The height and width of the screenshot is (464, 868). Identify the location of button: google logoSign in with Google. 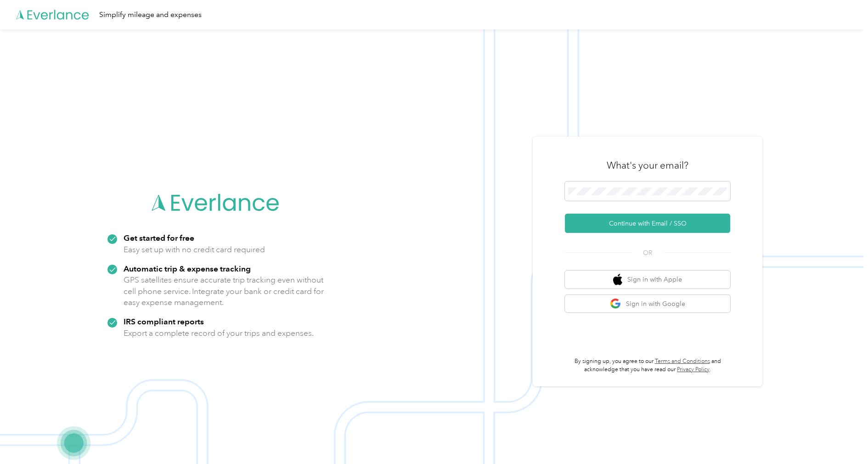
(648, 304).